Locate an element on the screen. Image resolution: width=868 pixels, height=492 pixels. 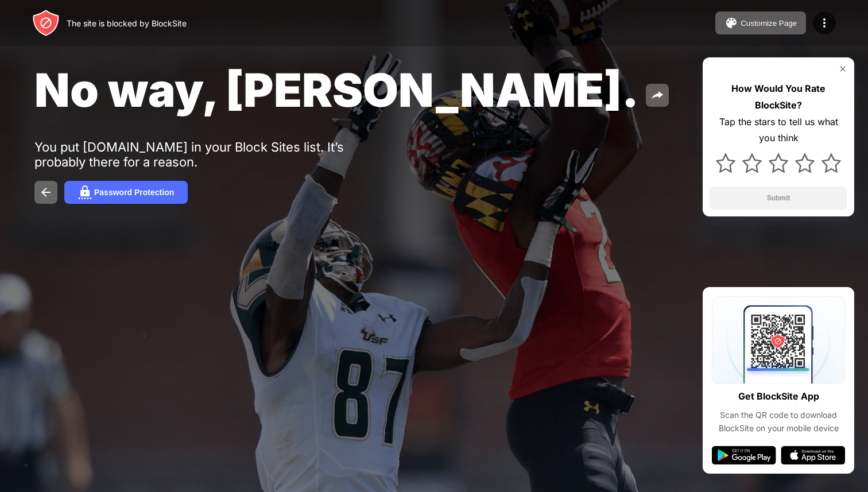
div: Tap the stars to tell us what you think is located at coordinates (778, 130).